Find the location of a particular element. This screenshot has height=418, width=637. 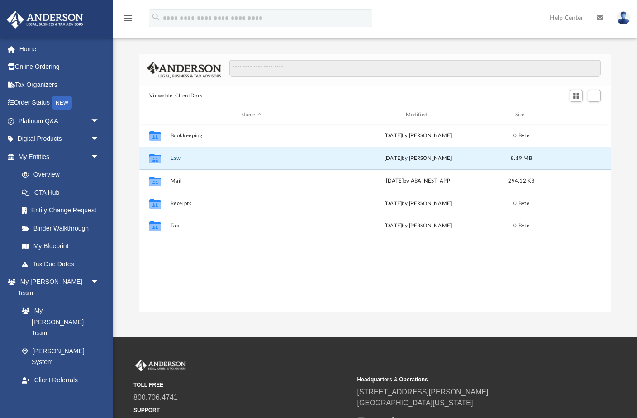

img: User Pic is located at coordinates (624, 18).